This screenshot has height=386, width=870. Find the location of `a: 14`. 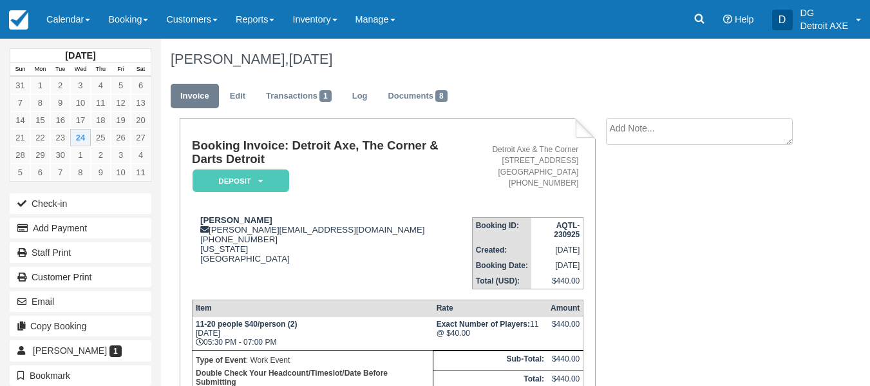

a: 14 is located at coordinates (20, 120).